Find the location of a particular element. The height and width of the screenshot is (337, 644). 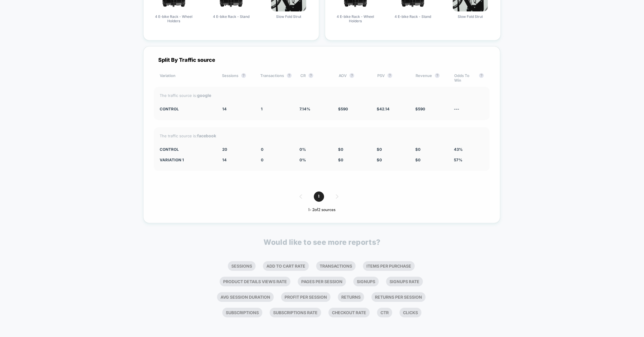

li: Pages Per Session is located at coordinates (322, 282).